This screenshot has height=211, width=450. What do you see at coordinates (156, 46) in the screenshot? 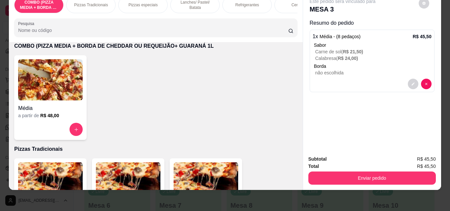
I see `p: COMBO (PIZZA MEDIA + BORDA DE CHEDDAR OU REQUEIJÃO+ GUARANÁ 1L` at bounding box center [156, 46].